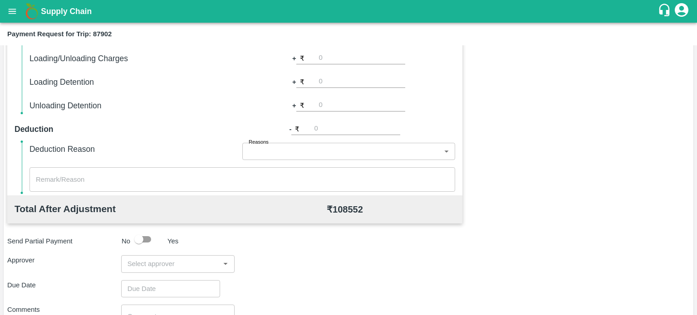 This screenshot has height=315, width=697. What do you see at coordinates (12, 11) in the screenshot?
I see `button: open drawer` at bounding box center [12, 11].